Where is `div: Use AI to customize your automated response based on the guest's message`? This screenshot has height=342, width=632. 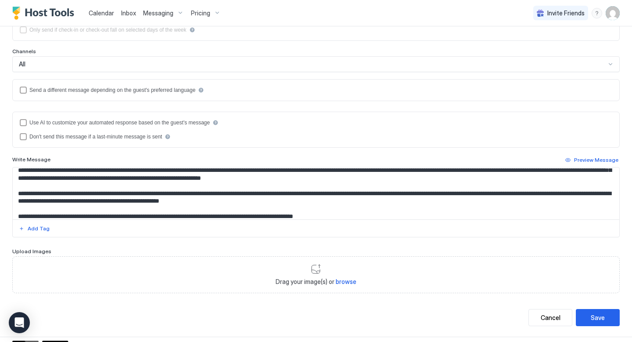
div: Use AI to customize your automated response based on the guest's message is located at coordinates (119, 122).